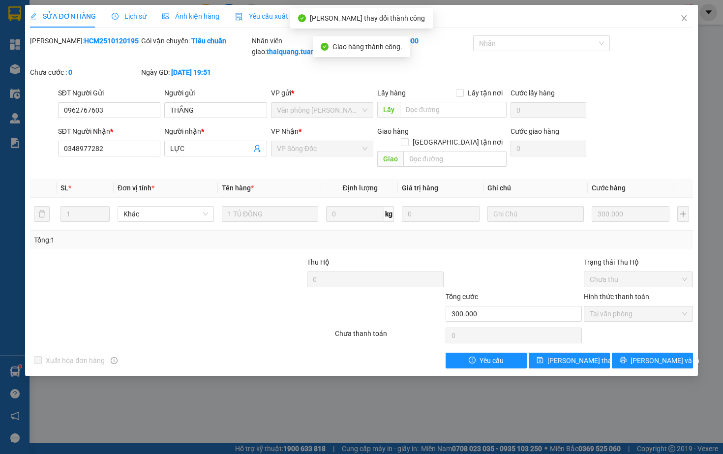 Image resolution: width=723 pixels, height=454 pixels. Describe the element at coordinates (536, 214) in the screenshot. I see `input: Ghi Chú` at that location.